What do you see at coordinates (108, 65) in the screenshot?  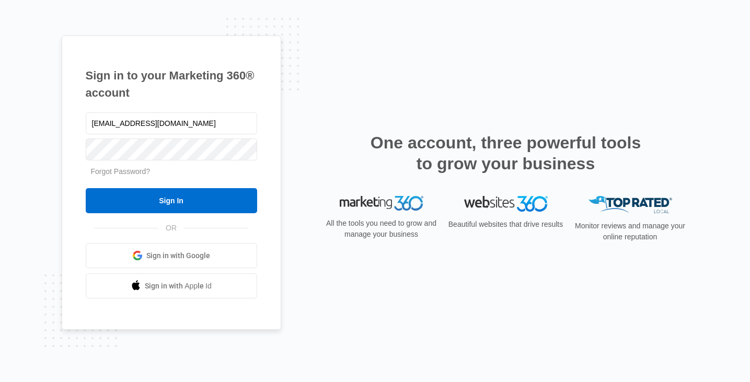 I see `img: tab_keywords_by_traffic_grey.svg` at bounding box center [108, 65].